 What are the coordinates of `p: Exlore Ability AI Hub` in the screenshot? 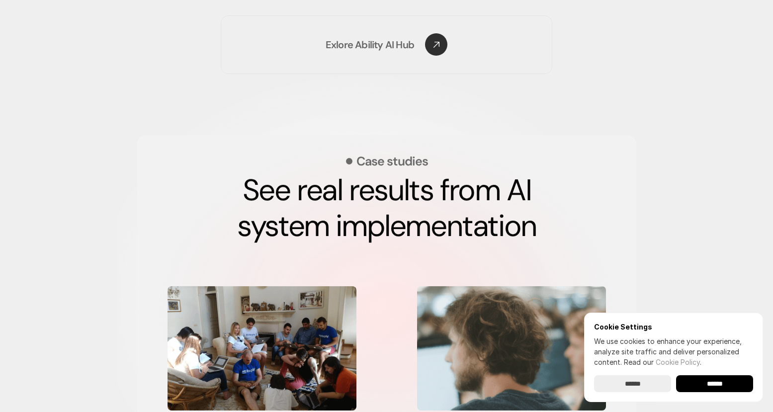 It's located at (370, 45).